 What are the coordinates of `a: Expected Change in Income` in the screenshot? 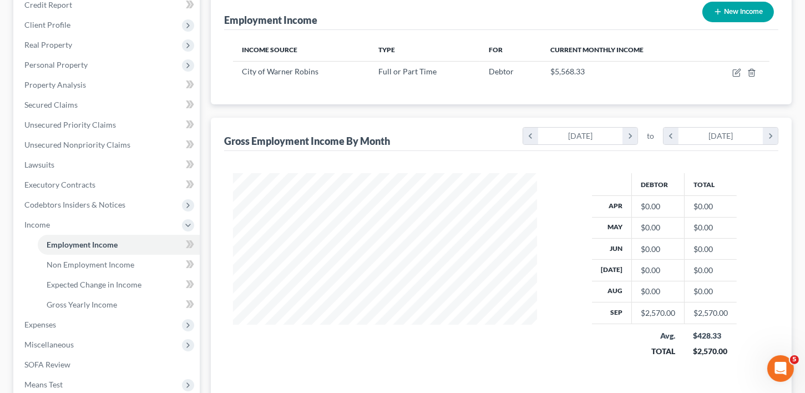 It's located at (119, 285).